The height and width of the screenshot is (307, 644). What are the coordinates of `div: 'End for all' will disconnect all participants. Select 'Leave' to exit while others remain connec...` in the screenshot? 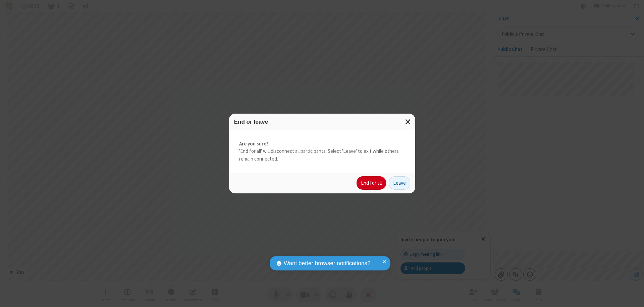 It's located at (322, 151).